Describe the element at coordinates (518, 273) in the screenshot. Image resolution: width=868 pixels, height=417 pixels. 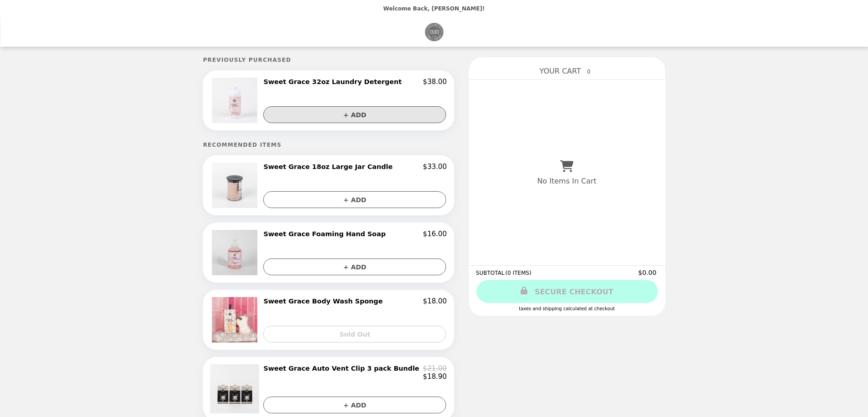
I see `span: ( 0 ITEMS )` at that location.